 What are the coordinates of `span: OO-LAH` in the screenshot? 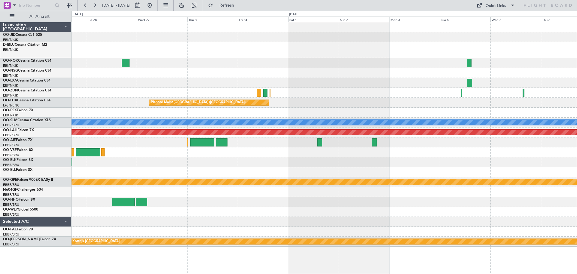 It's located at (10, 130).